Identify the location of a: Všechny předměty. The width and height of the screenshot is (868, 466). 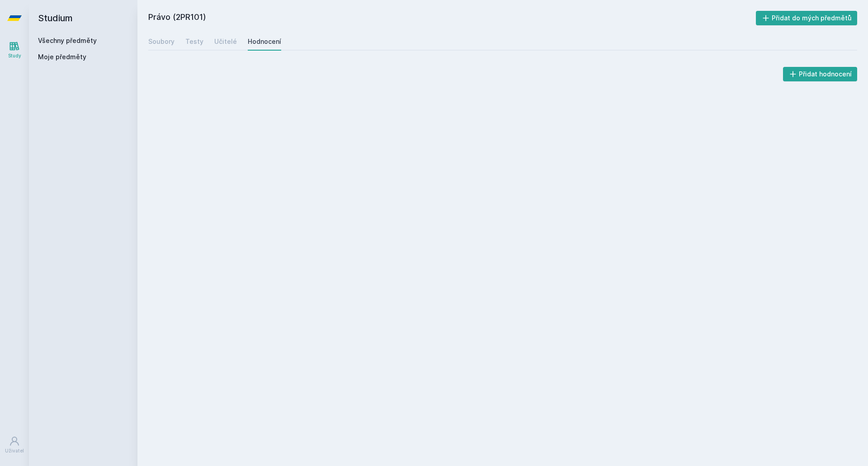
(67, 41).